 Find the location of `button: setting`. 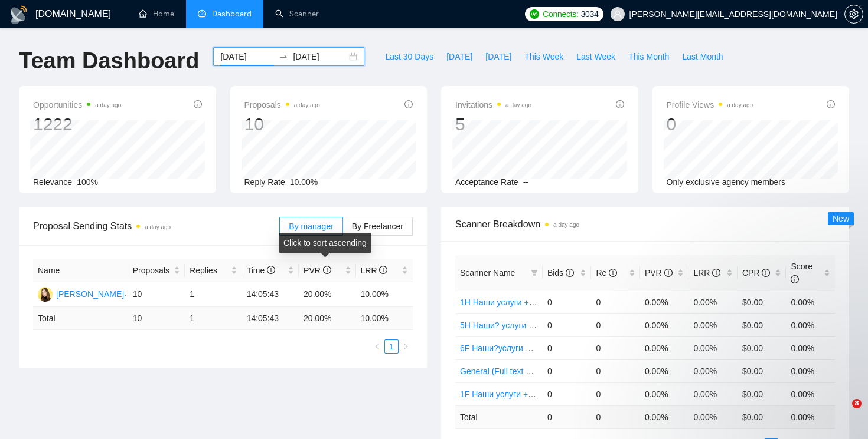

button: setting is located at coordinates (853, 14).